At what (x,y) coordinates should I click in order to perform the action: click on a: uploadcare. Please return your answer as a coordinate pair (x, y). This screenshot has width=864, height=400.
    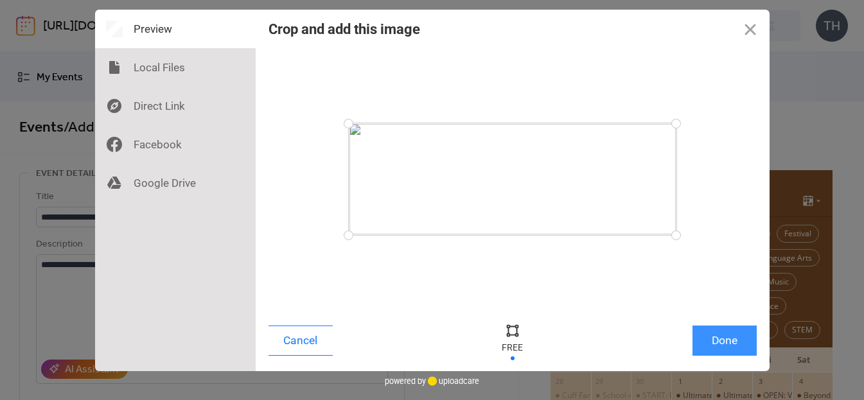
    Looking at the image, I should click on (452, 381).